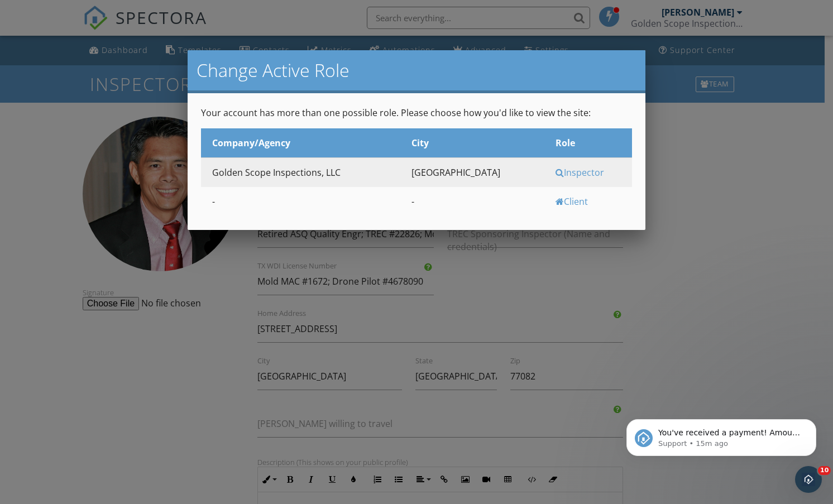  I want to click on th: City, so click(472, 143).